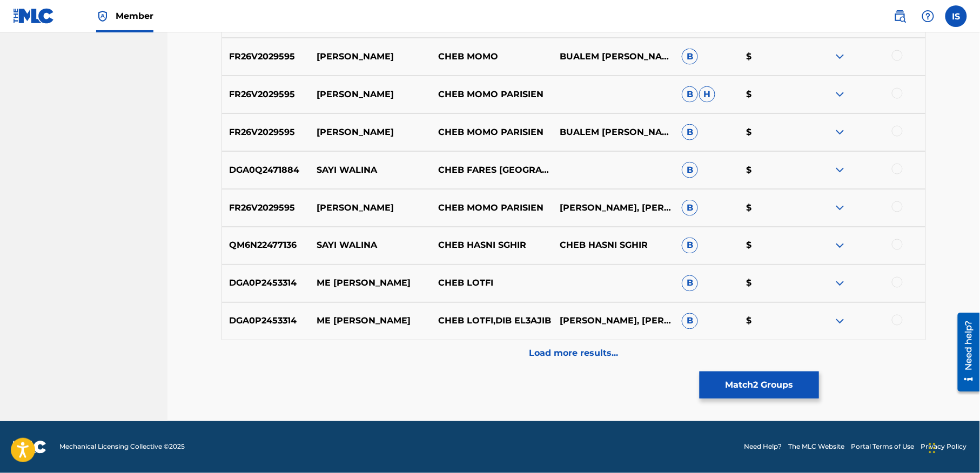 This screenshot has height=473, width=980. Describe the element at coordinates (30, 447) in the screenshot. I see `img: logo` at that location.